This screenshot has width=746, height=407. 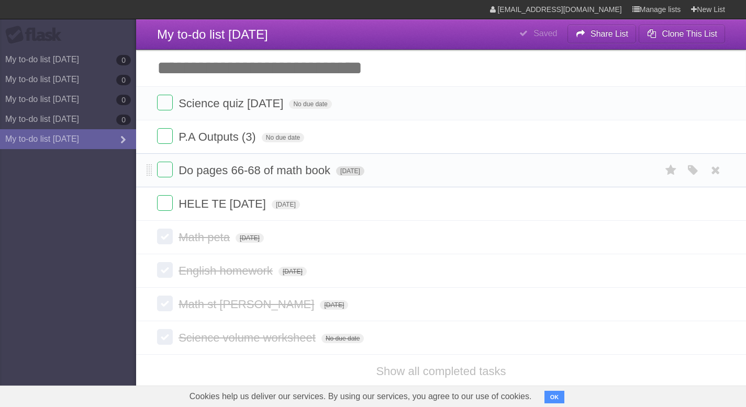 What do you see at coordinates (689, 33) in the screenshot?
I see `b: Clone This List` at bounding box center [689, 33].